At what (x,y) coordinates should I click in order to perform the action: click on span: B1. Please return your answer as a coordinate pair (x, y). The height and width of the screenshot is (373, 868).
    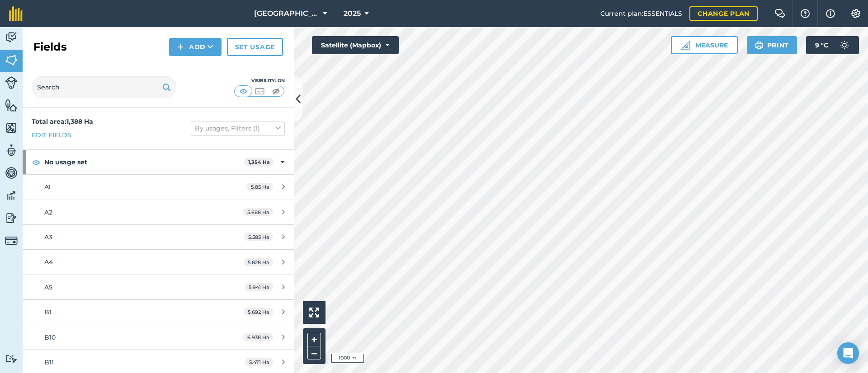
    Looking at the image, I should click on (48, 312).